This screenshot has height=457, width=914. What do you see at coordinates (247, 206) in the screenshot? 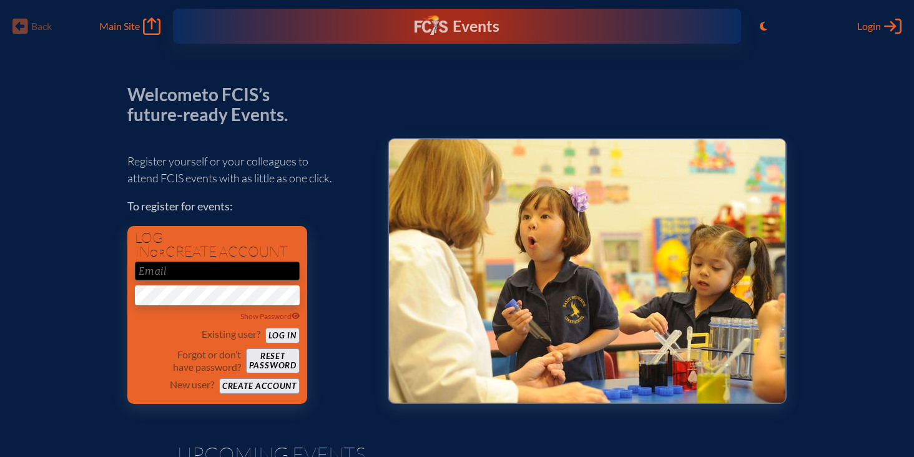
I see `p: To register for events:` at bounding box center [247, 206].